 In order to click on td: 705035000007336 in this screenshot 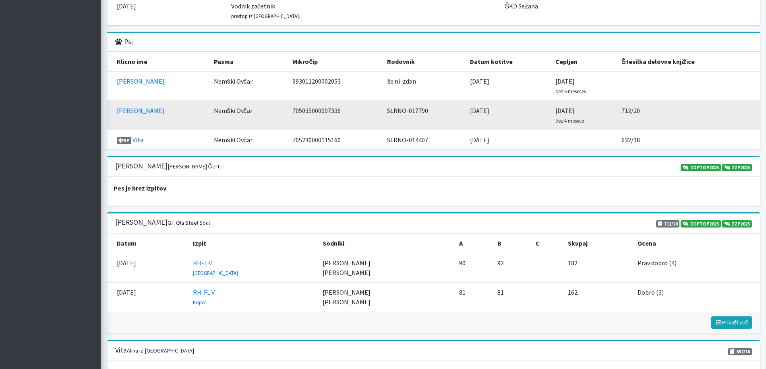, I will do `click(334, 116)`.